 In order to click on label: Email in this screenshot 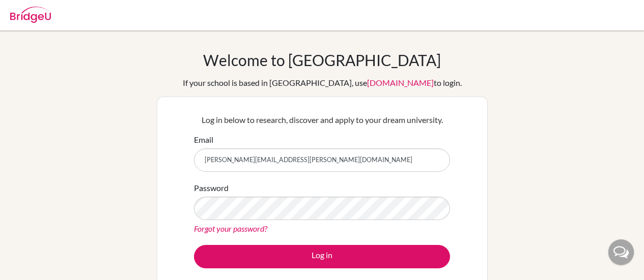, I will do `click(204, 140)`.